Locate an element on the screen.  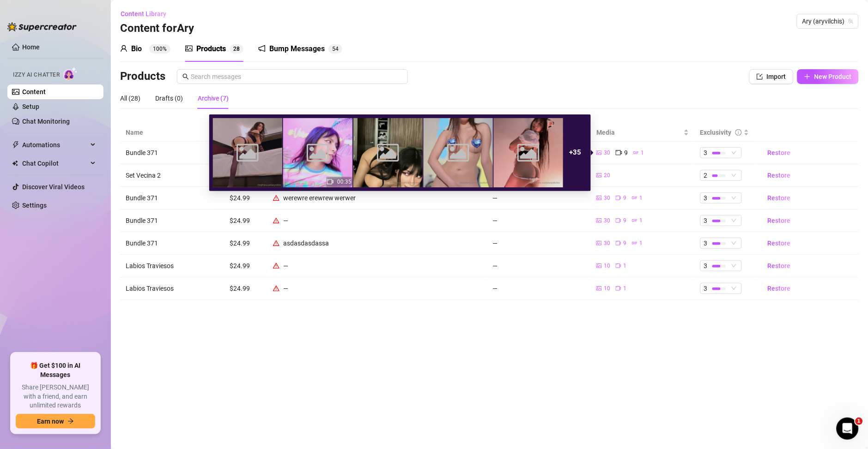
span: 8 is located at coordinates (238, 49).